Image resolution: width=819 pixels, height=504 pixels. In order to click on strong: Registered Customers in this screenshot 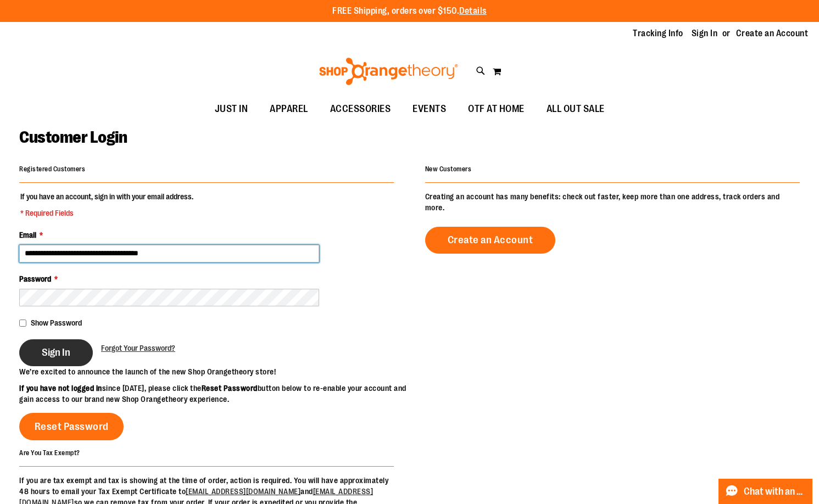, I will do `click(52, 169)`.